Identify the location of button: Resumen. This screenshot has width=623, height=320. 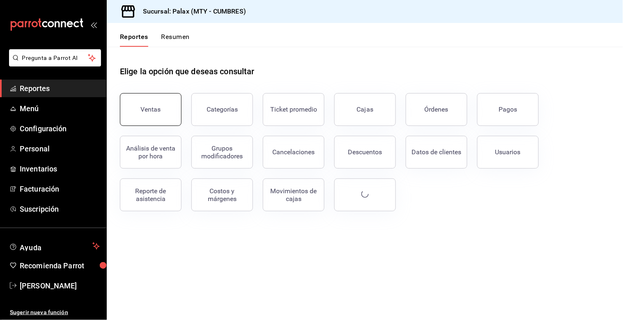
(175, 40).